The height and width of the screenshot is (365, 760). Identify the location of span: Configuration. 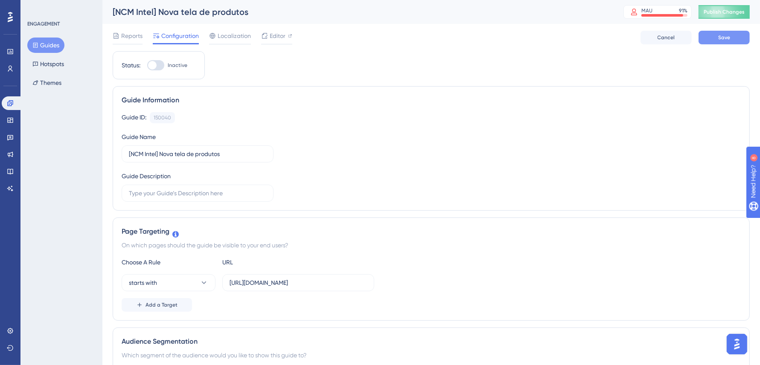
(180, 36).